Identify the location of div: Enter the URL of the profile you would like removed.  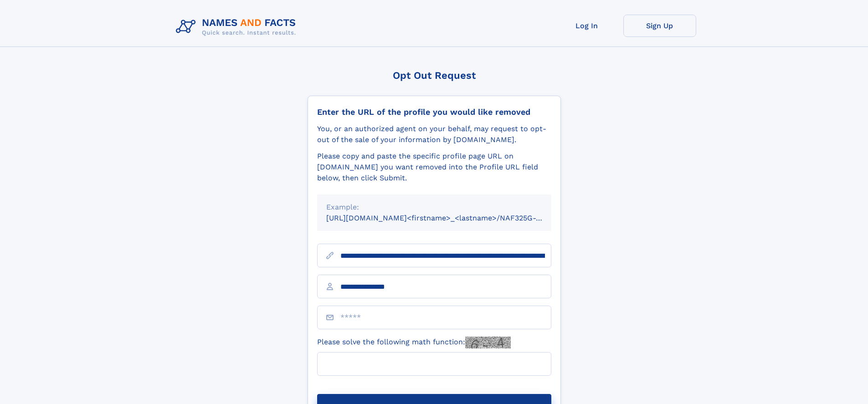
(434, 112).